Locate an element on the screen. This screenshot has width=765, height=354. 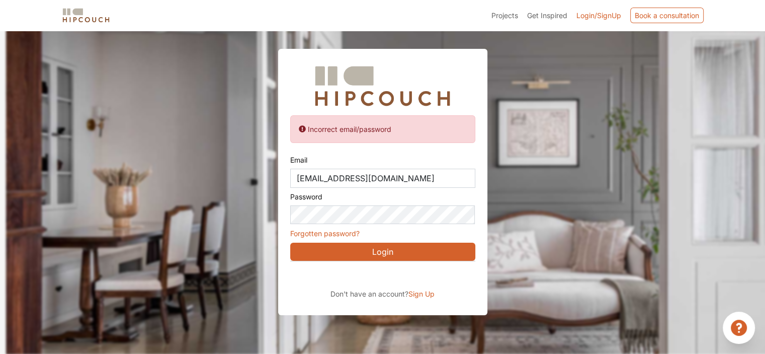
span: Projects is located at coordinates (505, 15).